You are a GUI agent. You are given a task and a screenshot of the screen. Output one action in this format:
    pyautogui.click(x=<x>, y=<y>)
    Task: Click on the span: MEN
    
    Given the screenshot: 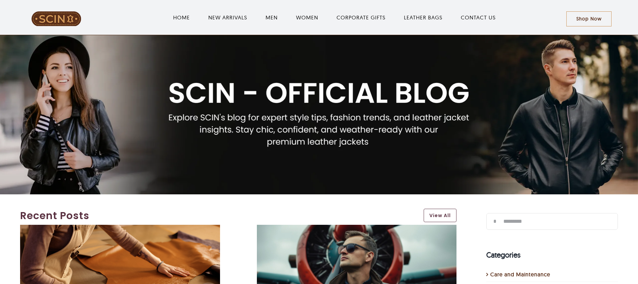 What is the action you would take?
    pyautogui.click(x=271, y=17)
    